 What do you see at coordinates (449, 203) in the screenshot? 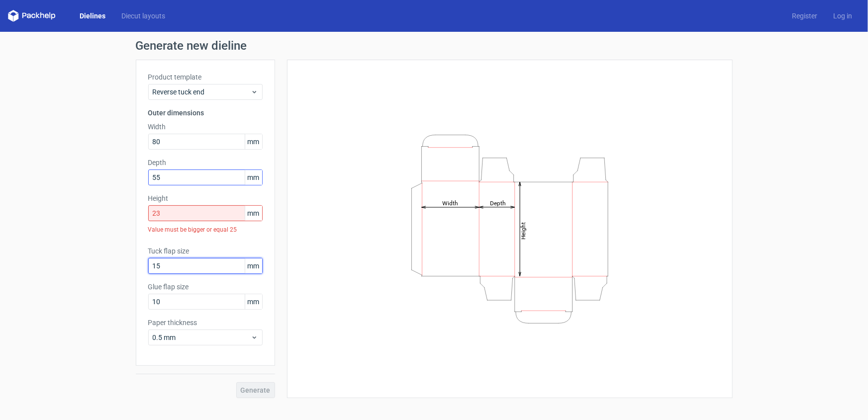
I see `tspan: Width` at bounding box center [449, 203].